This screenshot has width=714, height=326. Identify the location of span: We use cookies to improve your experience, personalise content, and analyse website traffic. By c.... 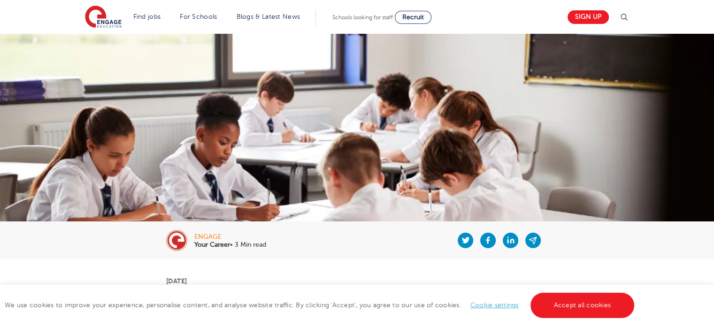
(321, 305).